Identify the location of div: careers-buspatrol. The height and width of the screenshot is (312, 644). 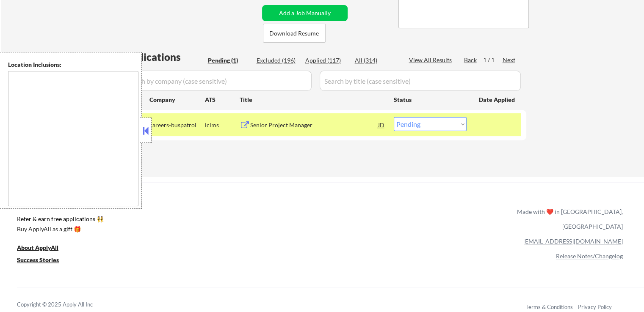
(177, 125).